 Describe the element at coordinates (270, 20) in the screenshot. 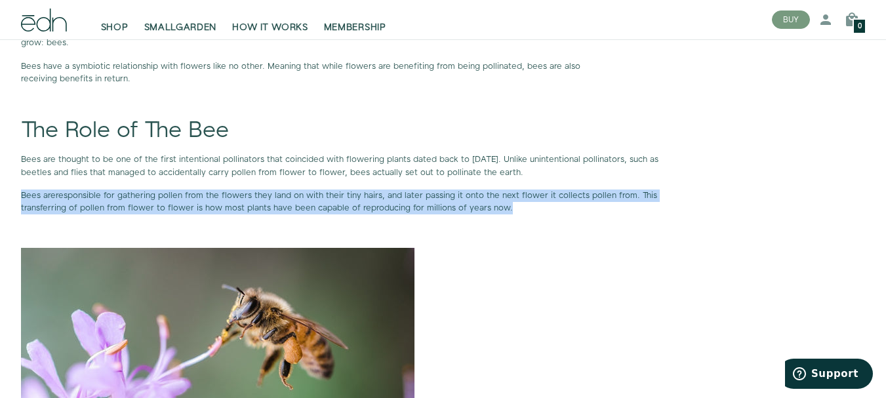

I see `a: HOW IT WORKS` at that location.